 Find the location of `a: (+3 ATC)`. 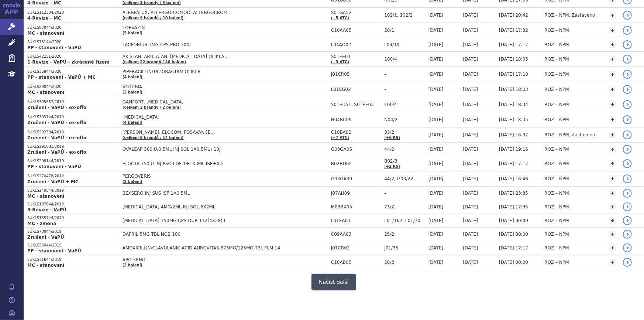

a: (+3 ATC) is located at coordinates (340, 62).